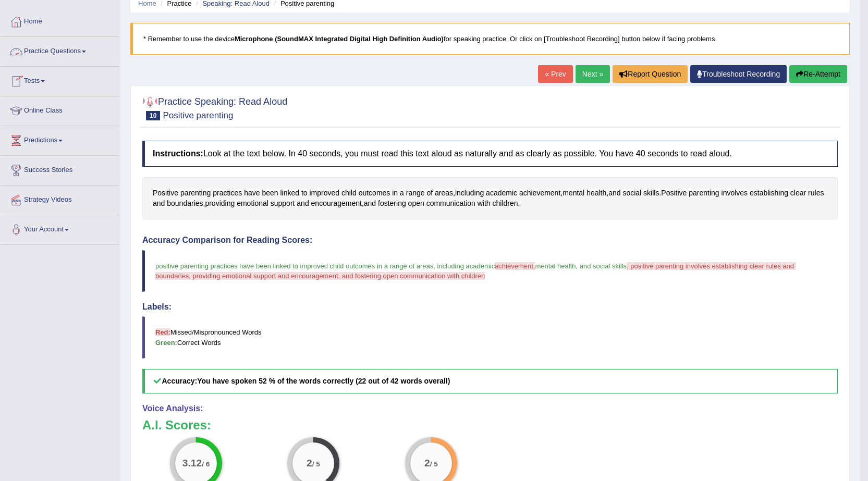 The image size is (868, 481). What do you see at coordinates (490, 337) in the screenshot?
I see `blockquote: Missed/Mispronounced Words Correct Words` at bounding box center [490, 337].